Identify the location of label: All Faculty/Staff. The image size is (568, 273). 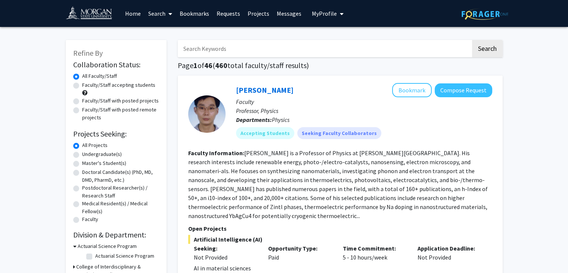
(99, 76).